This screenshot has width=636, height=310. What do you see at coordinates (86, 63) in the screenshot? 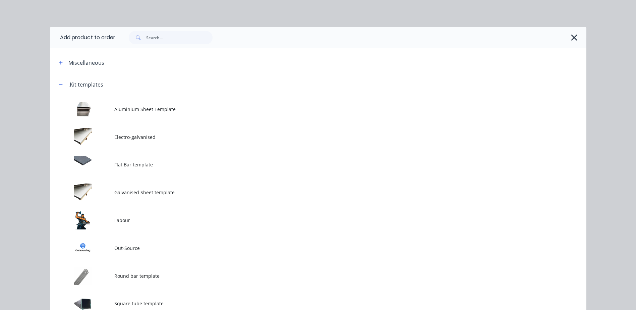
I see `div: Miscellaneous` at bounding box center [86, 63].